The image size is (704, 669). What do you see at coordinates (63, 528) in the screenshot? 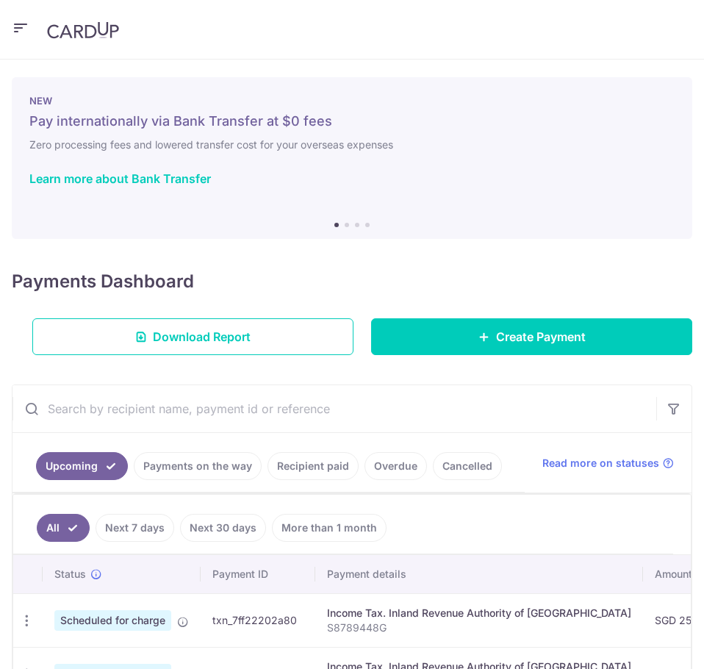
I see `a: All` at bounding box center [63, 528].